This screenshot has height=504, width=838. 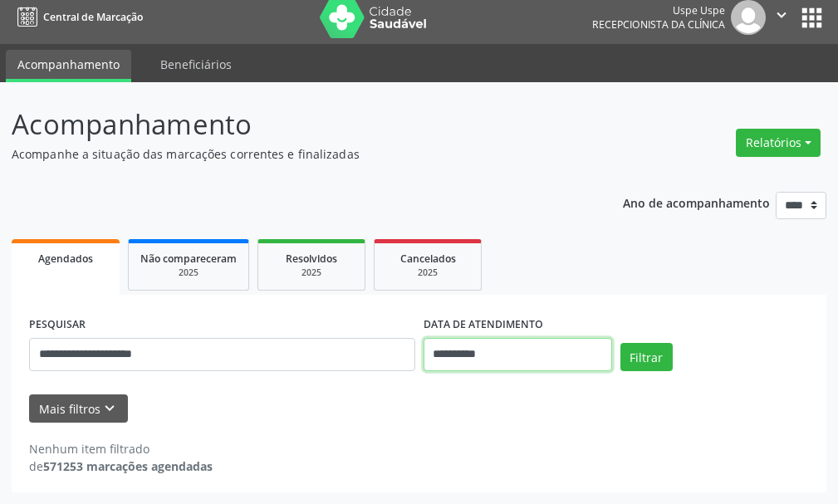 I want to click on i: keyboard_arrow_down, so click(x=110, y=408).